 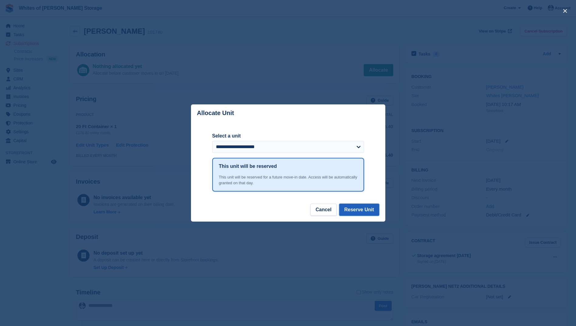 What do you see at coordinates (565, 11) in the screenshot?
I see `button: close` at bounding box center [565, 11].